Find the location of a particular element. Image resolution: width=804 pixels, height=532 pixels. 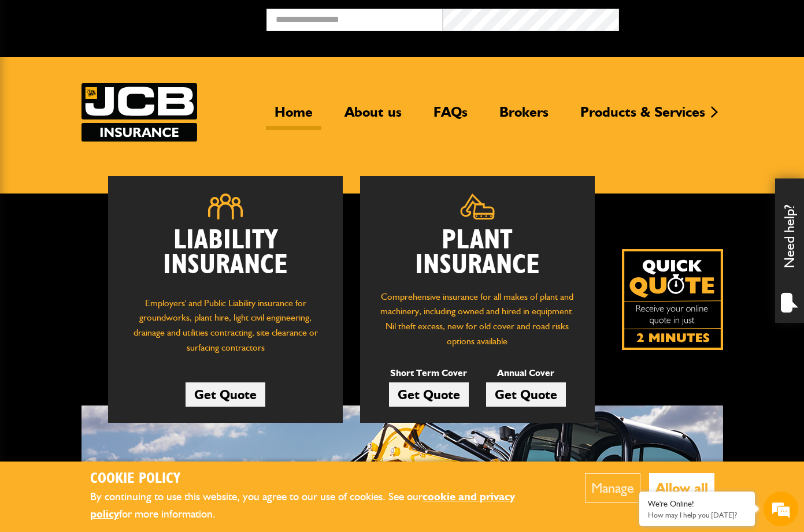

h2: Plant Insurance is located at coordinates (478, 253).